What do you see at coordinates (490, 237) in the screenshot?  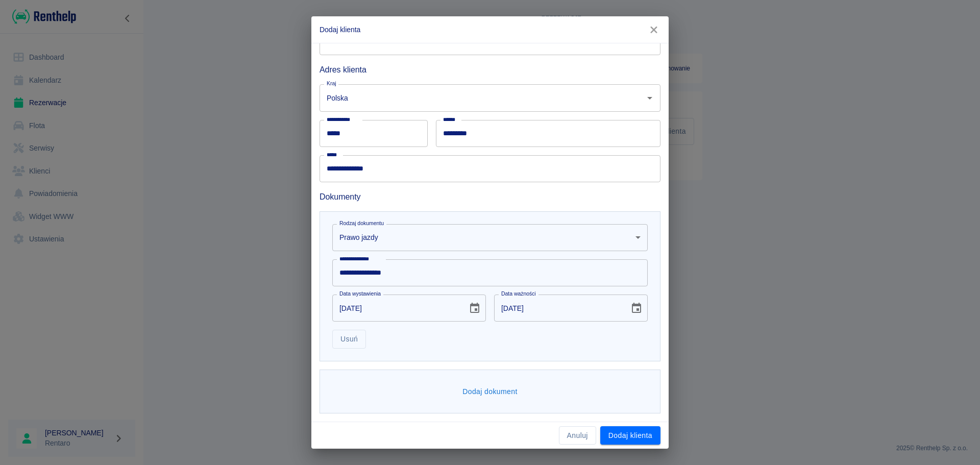 I see `div: Prawo jazdy` at bounding box center [490, 237].